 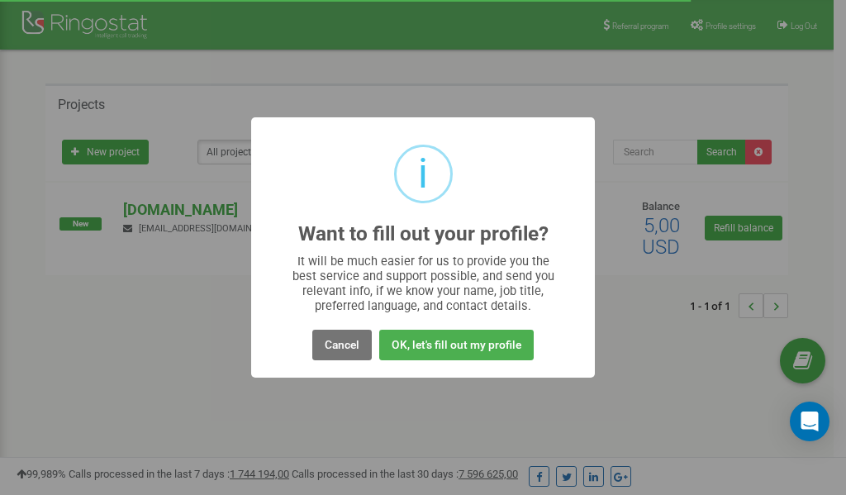 What do you see at coordinates (342, 344) in the screenshot?
I see `button: Cancel` at bounding box center [342, 344].